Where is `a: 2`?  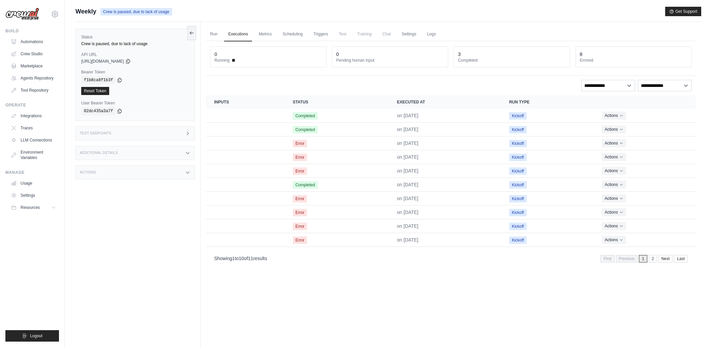 a: 2 is located at coordinates (652, 259).